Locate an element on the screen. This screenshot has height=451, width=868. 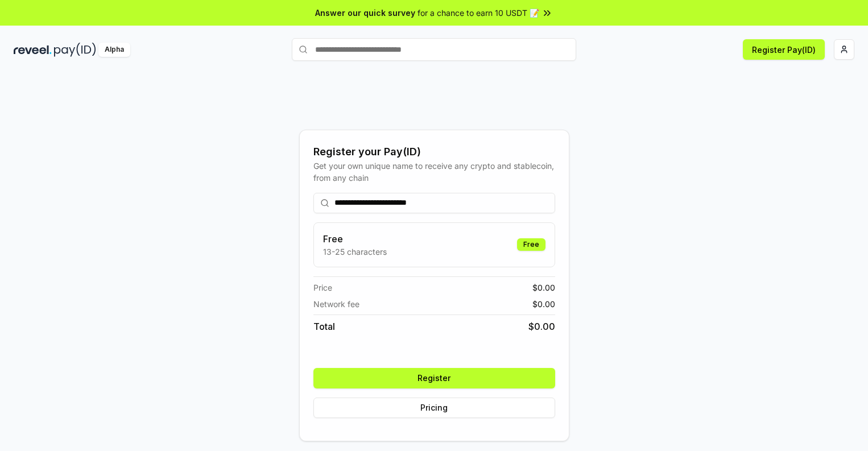
span: Price is located at coordinates (322, 287).